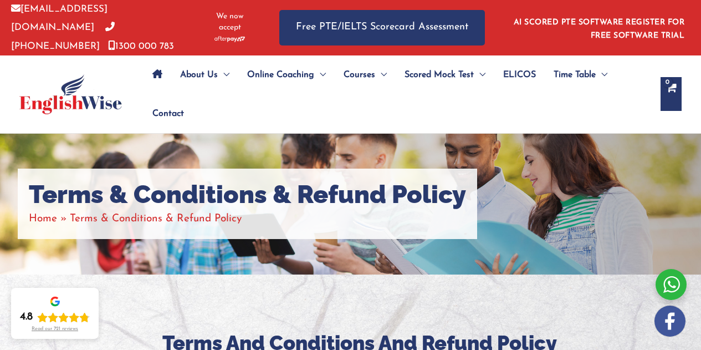 The width and height of the screenshot is (701, 350). I want to click on a: 1300 000 783, so click(141, 46).